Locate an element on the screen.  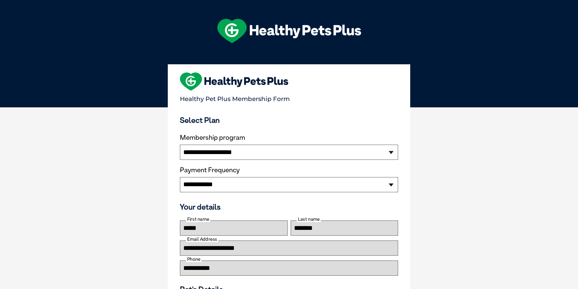
label: Membership program is located at coordinates (289, 138).